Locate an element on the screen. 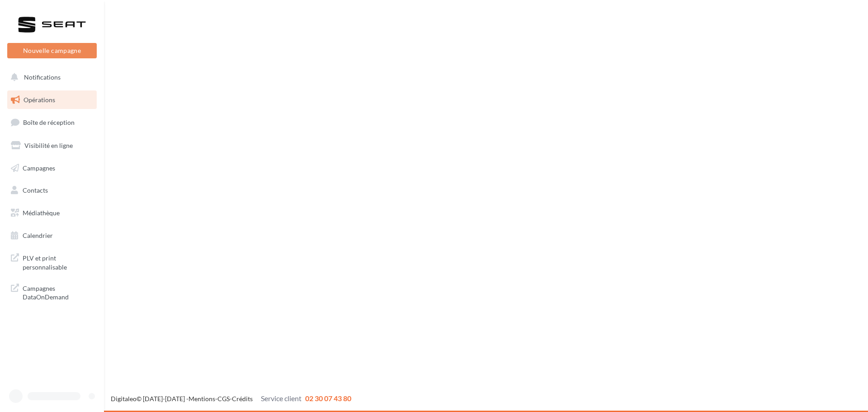 This screenshot has width=868, height=412. a: Crédits is located at coordinates (242, 398).